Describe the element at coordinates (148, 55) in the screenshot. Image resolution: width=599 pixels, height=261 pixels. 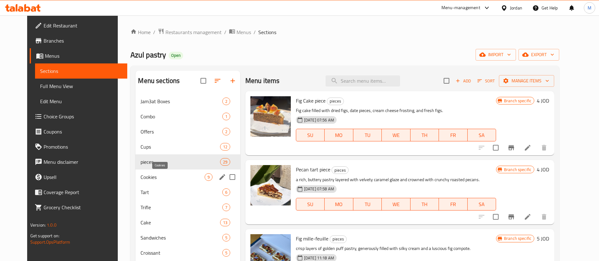
I see `span: Azul pastry` at that location.